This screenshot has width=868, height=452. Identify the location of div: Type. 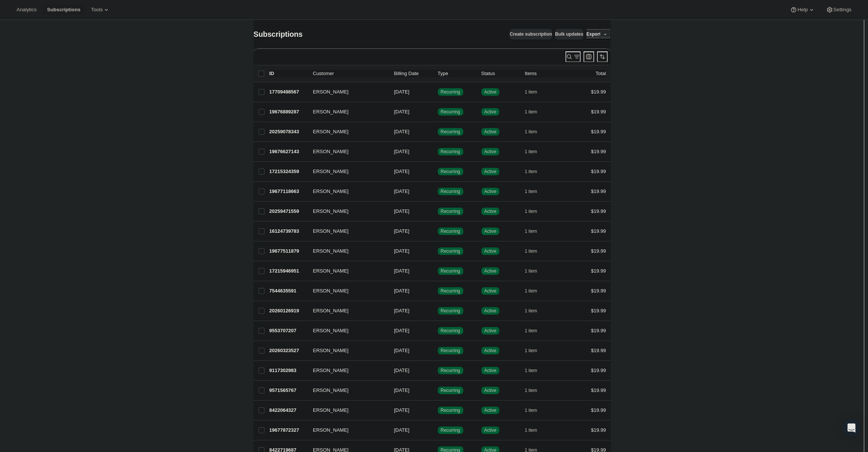
(456, 73).